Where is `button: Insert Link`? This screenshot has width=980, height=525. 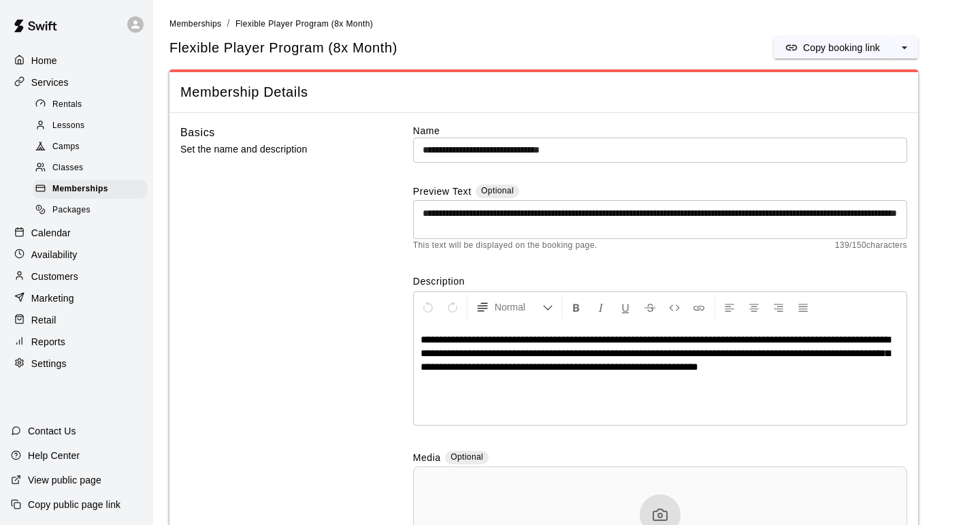
button: Insert Link is located at coordinates (699, 307).